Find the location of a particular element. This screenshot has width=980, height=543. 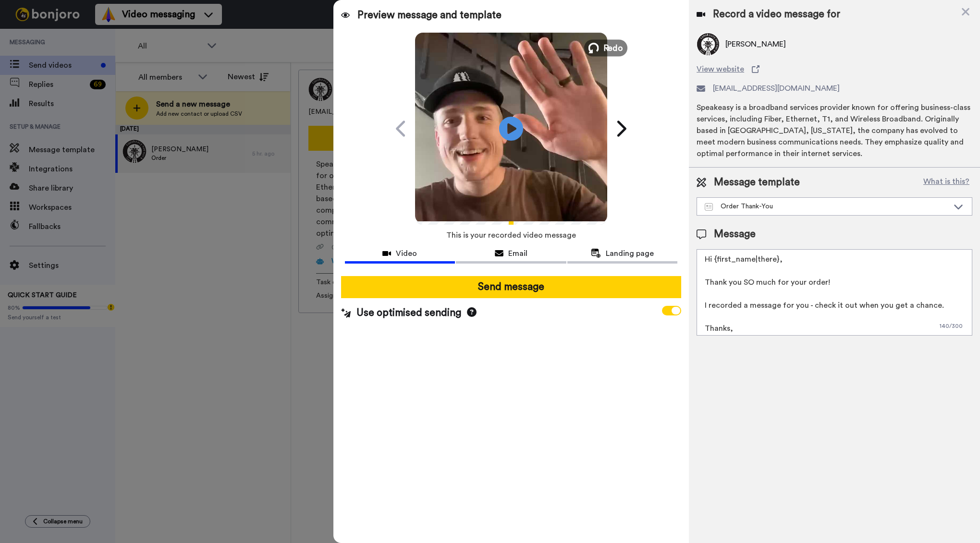

span: View website is located at coordinates (720, 69).